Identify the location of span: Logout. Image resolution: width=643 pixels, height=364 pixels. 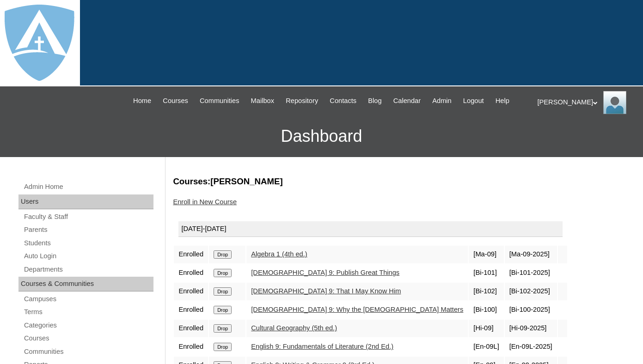
(473, 100).